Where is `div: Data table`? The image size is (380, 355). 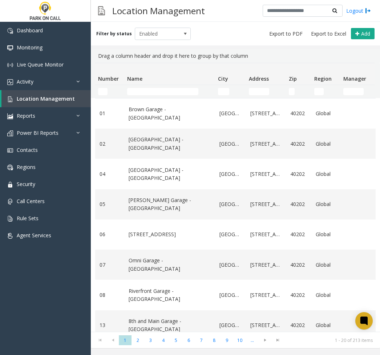
div: Data table is located at coordinates (236, 198).